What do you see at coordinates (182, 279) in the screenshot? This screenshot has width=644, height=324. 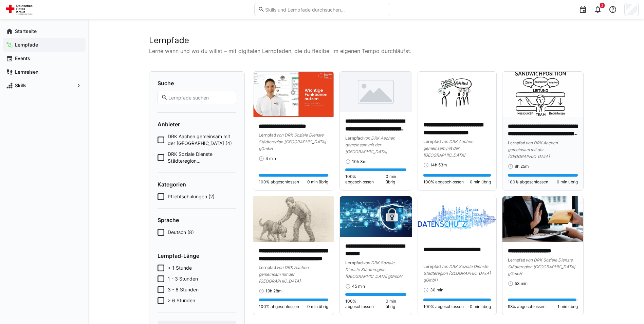 I see `span: 1 - 3 Stunden` at bounding box center [182, 279].